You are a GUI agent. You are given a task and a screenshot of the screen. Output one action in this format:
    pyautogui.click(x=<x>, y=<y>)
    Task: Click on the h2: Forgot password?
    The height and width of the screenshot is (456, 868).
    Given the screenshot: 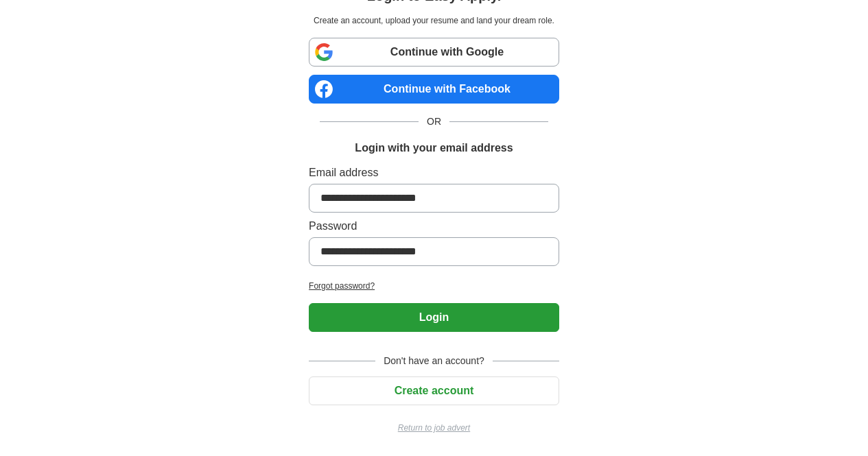 What is the action you would take?
    pyautogui.click(x=434, y=286)
    